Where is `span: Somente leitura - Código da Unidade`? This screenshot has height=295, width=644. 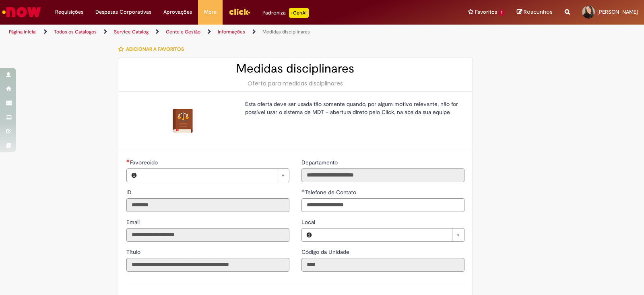
span: Somente leitura - Código da Unidade is located at coordinates (326, 252).